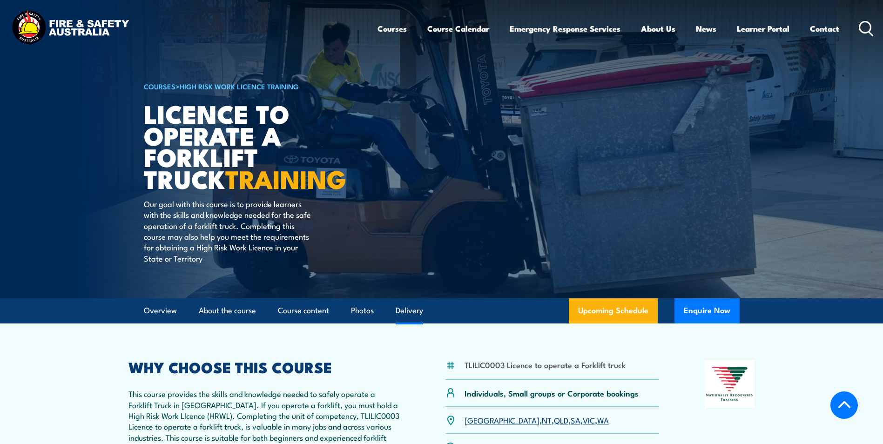  Describe the element at coordinates (603, 420) in the screenshot. I see `a: WA` at that location.